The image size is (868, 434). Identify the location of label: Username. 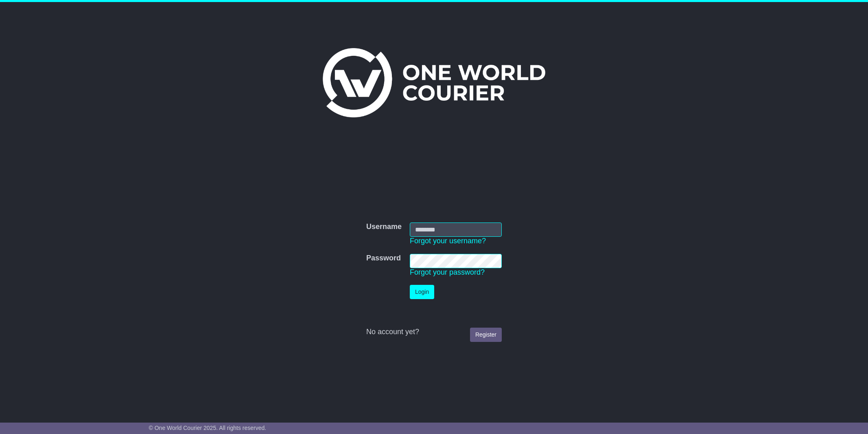
(384, 227).